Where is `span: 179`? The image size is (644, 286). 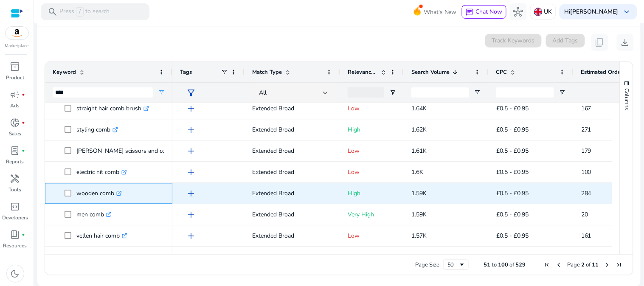 span: 179 is located at coordinates (586, 151).